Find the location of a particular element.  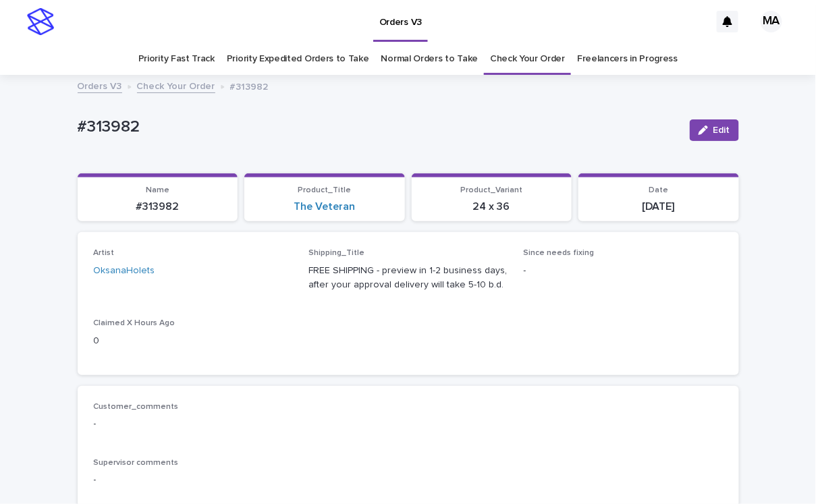

span: Supervisor comments is located at coordinates (136, 463).